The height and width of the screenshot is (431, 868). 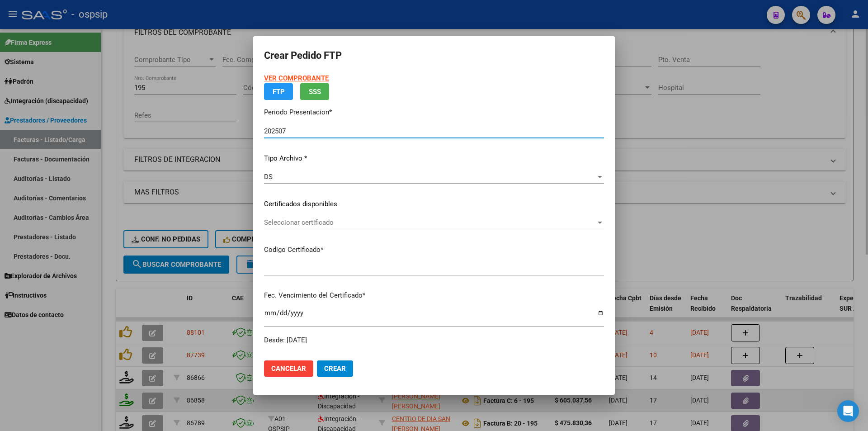 What do you see at coordinates (296, 78) in the screenshot?
I see `strong: VER COMPROBANTE` at bounding box center [296, 78].